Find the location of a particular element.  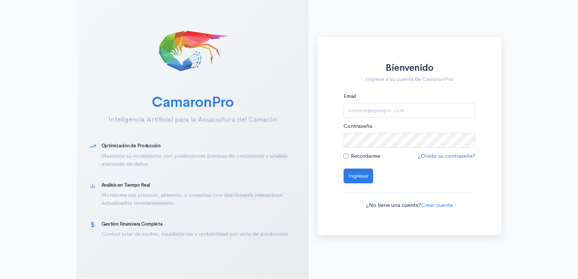

a: Crear cuenta is located at coordinates (437, 205).